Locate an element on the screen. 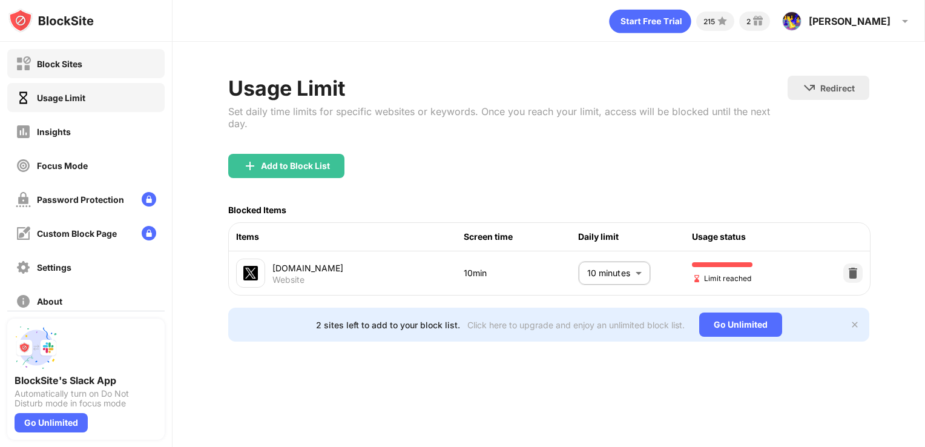  img: reward-small.svg is located at coordinates (758, 21).